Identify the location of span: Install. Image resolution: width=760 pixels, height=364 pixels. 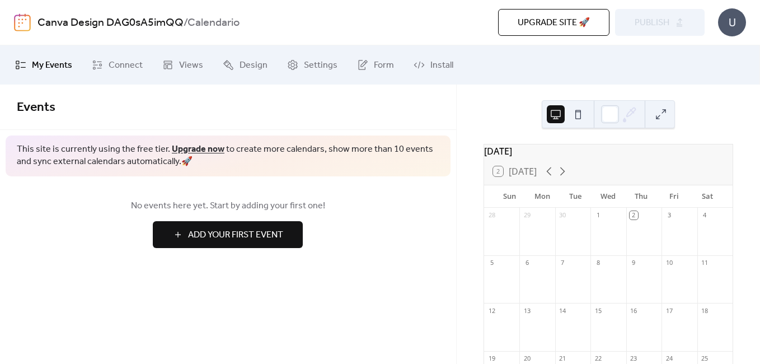
(441, 65).